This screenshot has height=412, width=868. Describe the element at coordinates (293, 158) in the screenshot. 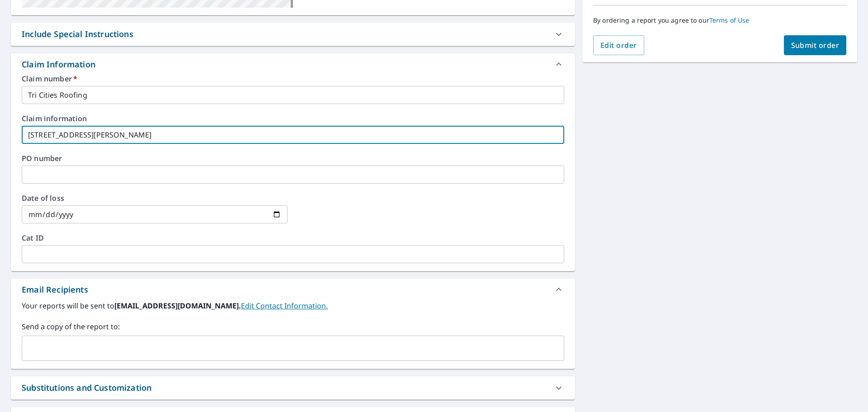

I see `label: PO number` at that location.